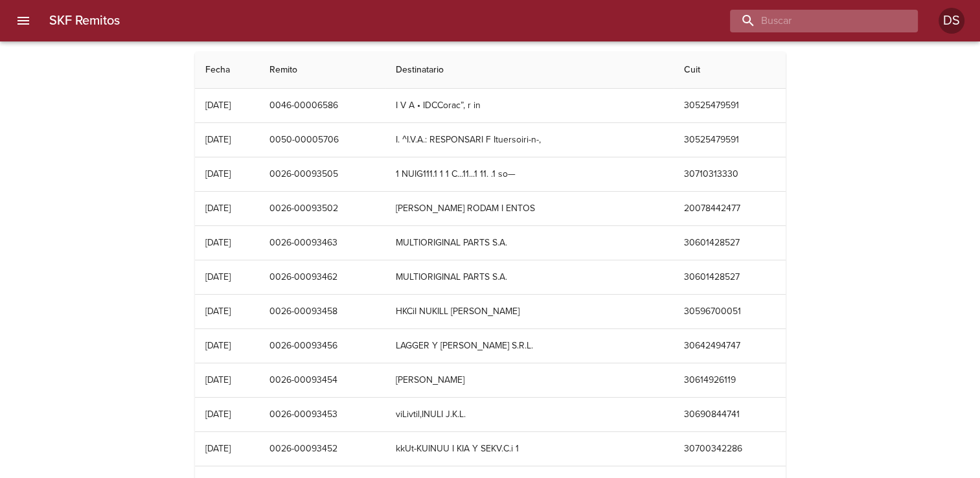 The height and width of the screenshot is (478, 980). Describe the element at coordinates (529, 140) in the screenshot. I see `td: I. ^I.V.A.: RESPONSARI F Ituersoiri-n-,` at that location.